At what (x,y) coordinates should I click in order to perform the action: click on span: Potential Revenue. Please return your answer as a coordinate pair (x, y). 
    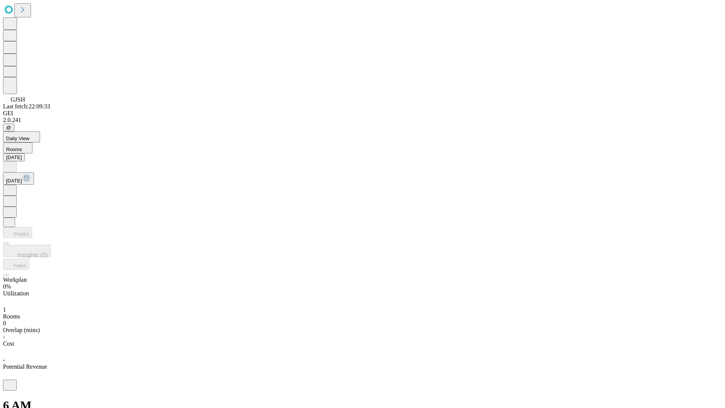
    Looking at the image, I should click on (25, 366).